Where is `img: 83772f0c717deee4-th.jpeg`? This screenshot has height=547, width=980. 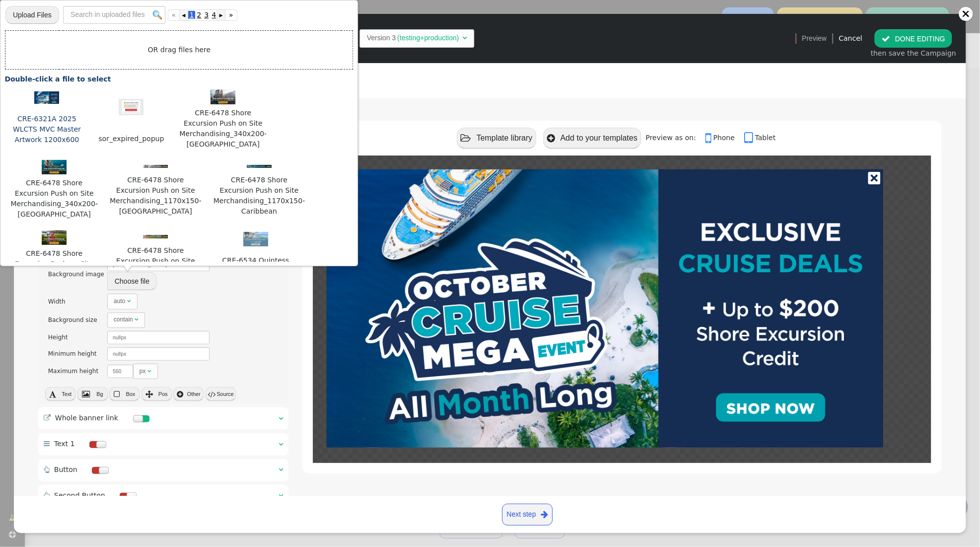
img: 83772f0c717deee4-th.jpeg is located at coordinates (54, 167).